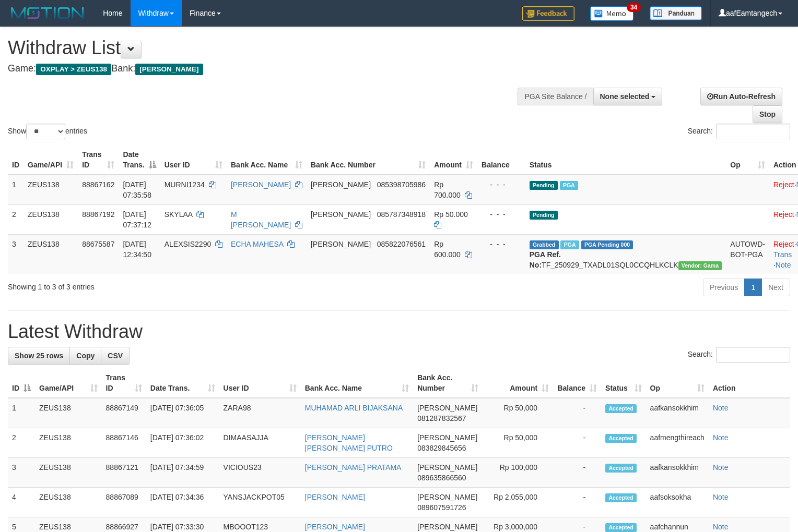  I want to click on input: Search:, so click(753, 354).